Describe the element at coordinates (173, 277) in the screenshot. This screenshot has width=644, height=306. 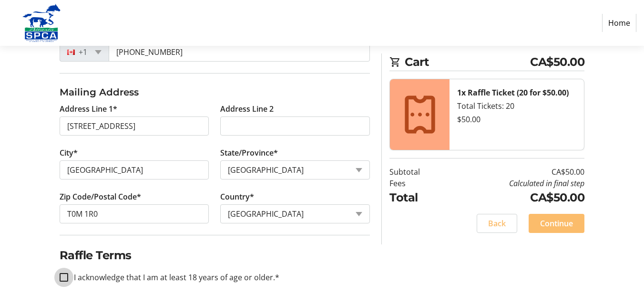
I see `label: I acknowledge that I am at least 18 years of age or older.*` at that location.